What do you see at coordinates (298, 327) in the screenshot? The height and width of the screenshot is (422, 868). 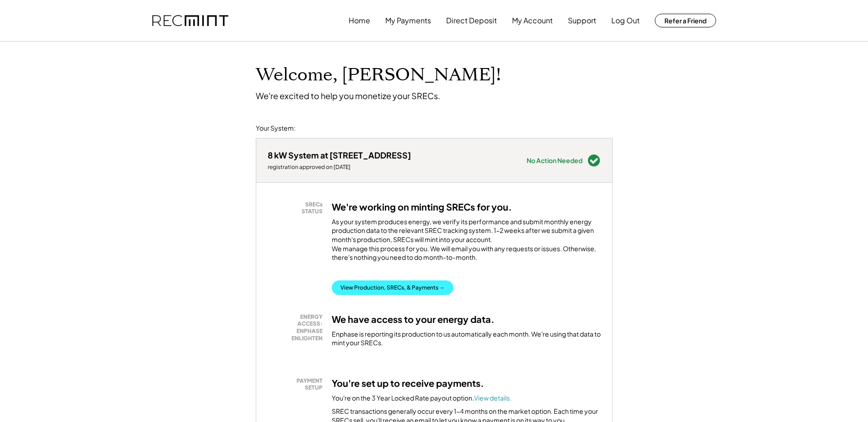 I see `div: ENERGY ACCESS: ENPHASE ENLIGHTEN` at bounding box center [298, 327].